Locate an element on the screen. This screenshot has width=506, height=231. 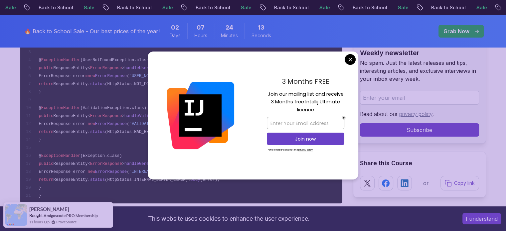
span: body is located at coordinates (195, 180).